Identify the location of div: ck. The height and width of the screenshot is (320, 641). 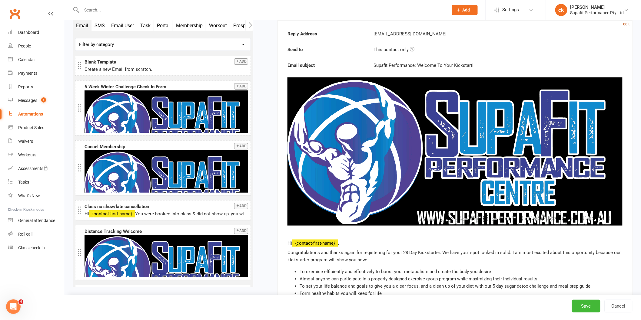
(561, 10).